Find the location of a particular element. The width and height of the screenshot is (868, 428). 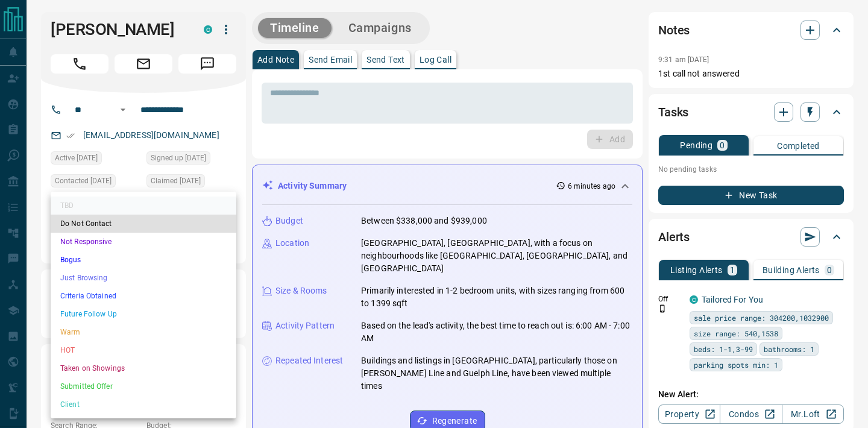

li: Taken on Showings is located at coordinates (144, 368).